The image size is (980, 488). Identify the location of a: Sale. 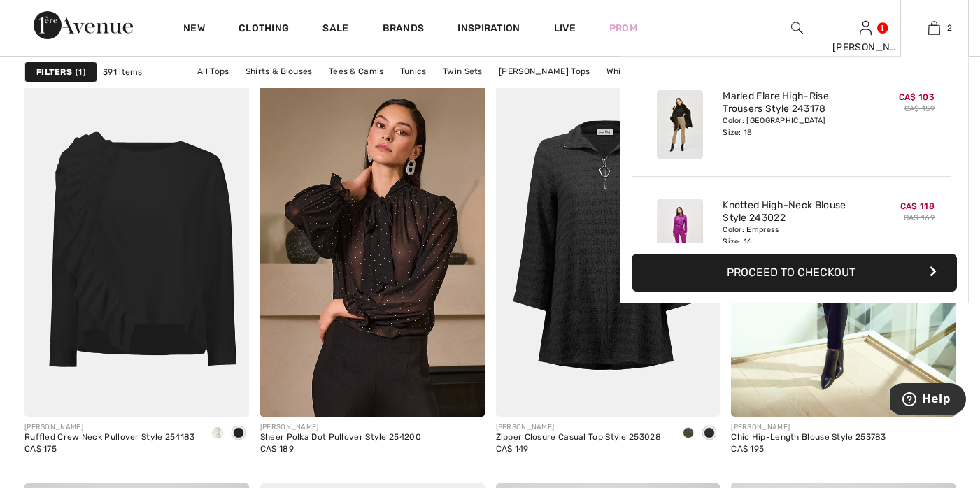
(335, 29).